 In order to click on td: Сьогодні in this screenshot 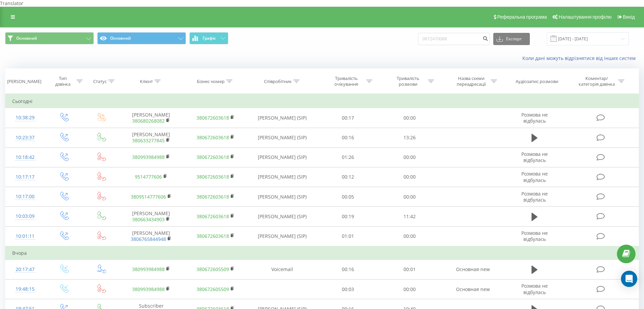, I will do `click(322, 102)`.